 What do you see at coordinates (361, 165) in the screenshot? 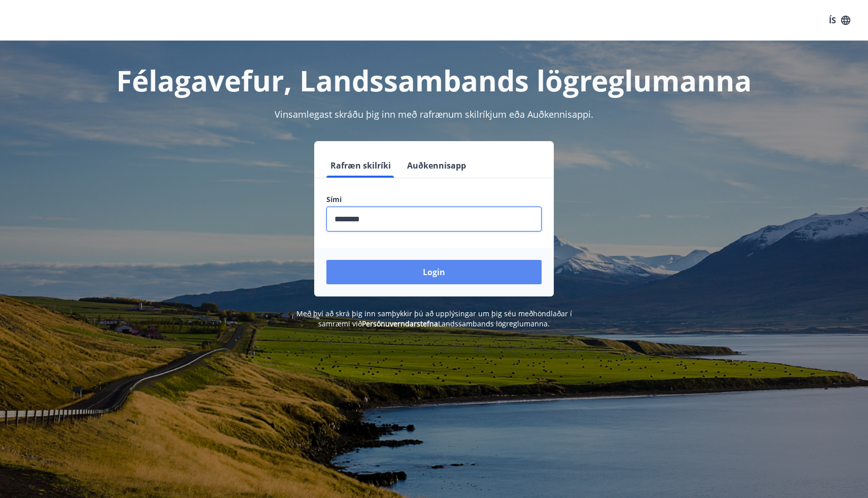
I see `button: Rafræn skilríki` at bounding box center [361, 165].